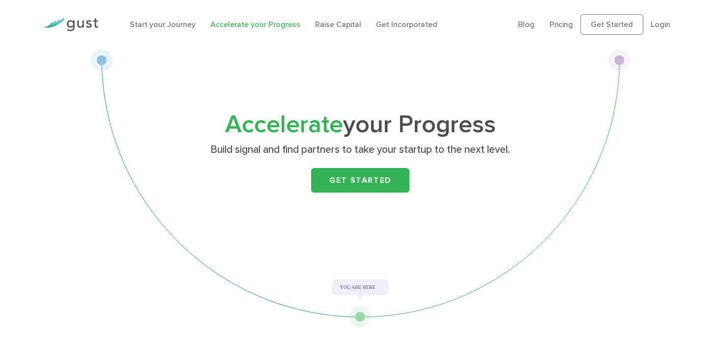  I want to click on a: Blog, so click(527, 24).